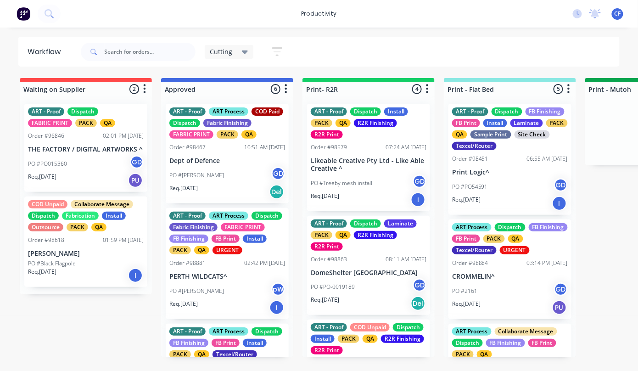 This screenshot has height=371, width=638. Describe the element at coordinates (465, 291) in the screenshot. I see `p: PO #2161` at that location.